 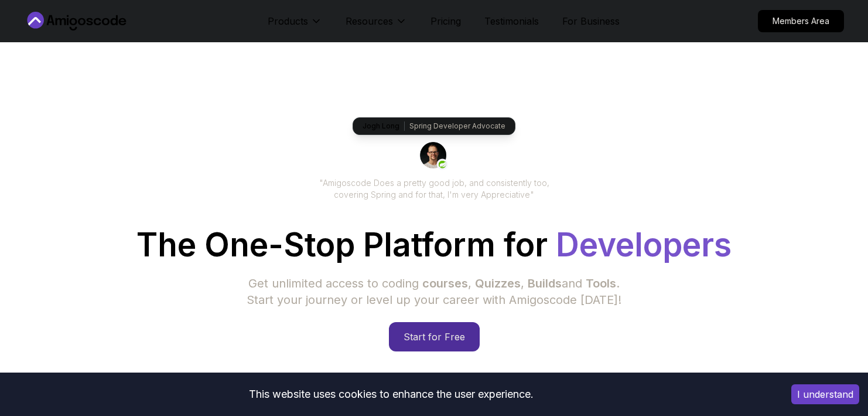 What do you see at coordinates (498, 283) in the screenshot?
I see `span: Quizzes` at bounding box center [498, 283].